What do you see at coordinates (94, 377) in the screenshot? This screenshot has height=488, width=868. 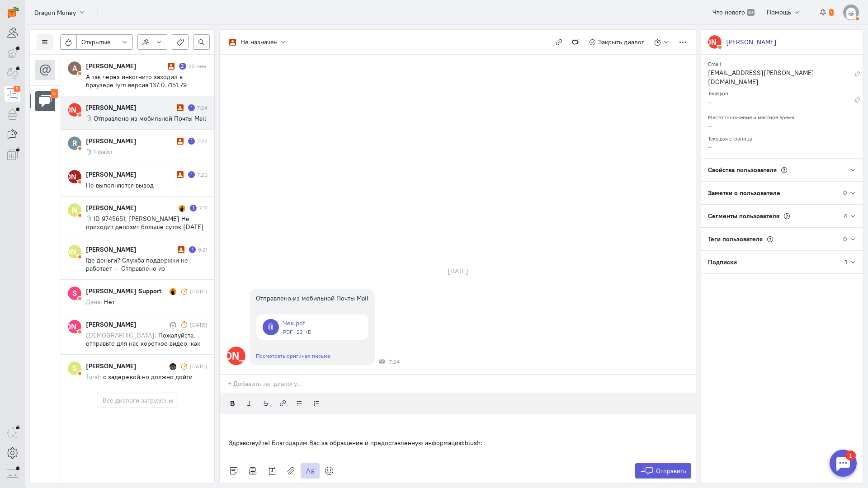 I see `span: Tural:` at bounding box center [94, 377].